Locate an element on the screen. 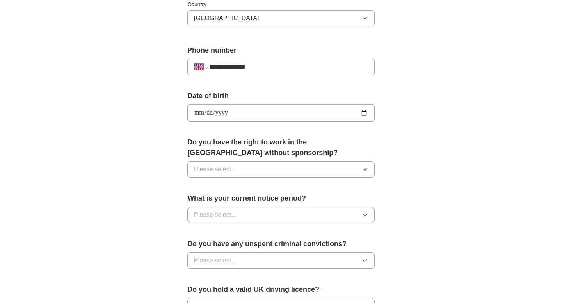  label: Do you hold a valid UK driving licence? is located at coordinates (281, 290).